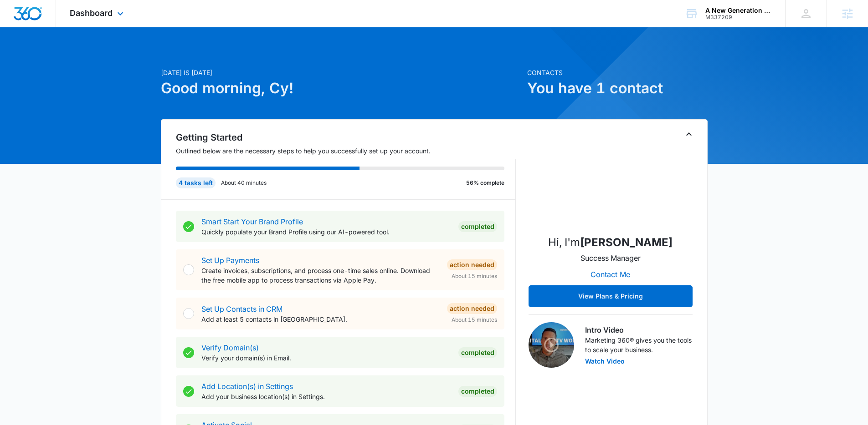  I want to click on p: Quickly populate your Brand Profile using our AI-powered tool., so click(326, 232).